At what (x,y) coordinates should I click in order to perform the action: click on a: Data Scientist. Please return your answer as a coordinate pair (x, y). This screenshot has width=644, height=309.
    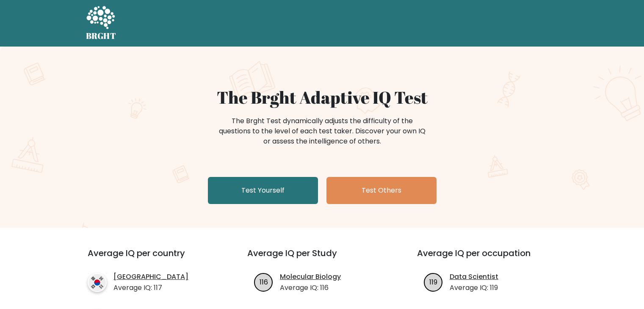
    Looking at the image, I should click on (474, 277).